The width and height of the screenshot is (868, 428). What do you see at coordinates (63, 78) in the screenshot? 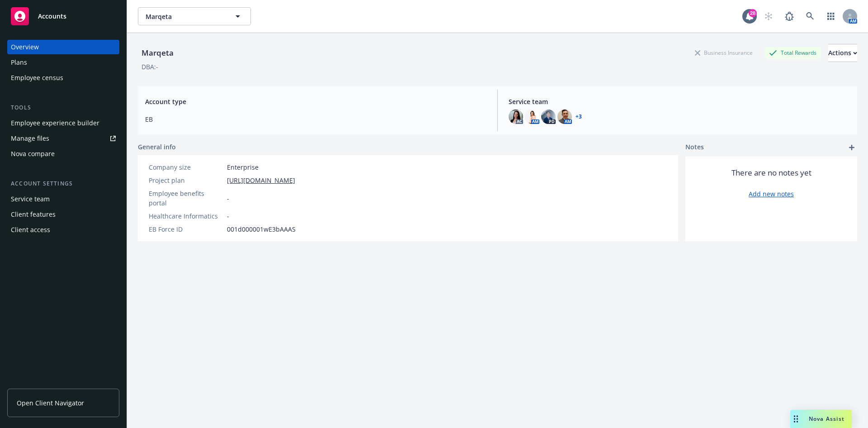
I see `a: Employee census` at bounding box center [63, 78].